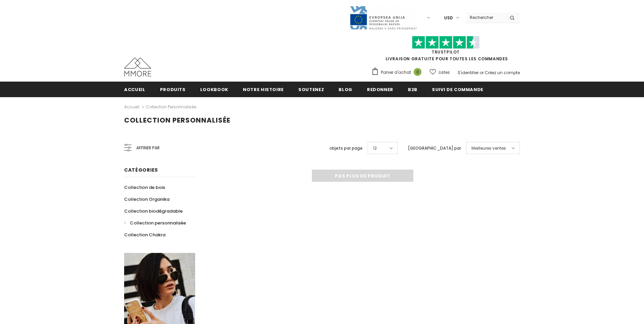 Image resolution: width=644 pixels, height=324 pixels. What do you see at coordinates (311, 89) in the screenshot?
I see `a: soutenez` at bounding box center [311, 89].